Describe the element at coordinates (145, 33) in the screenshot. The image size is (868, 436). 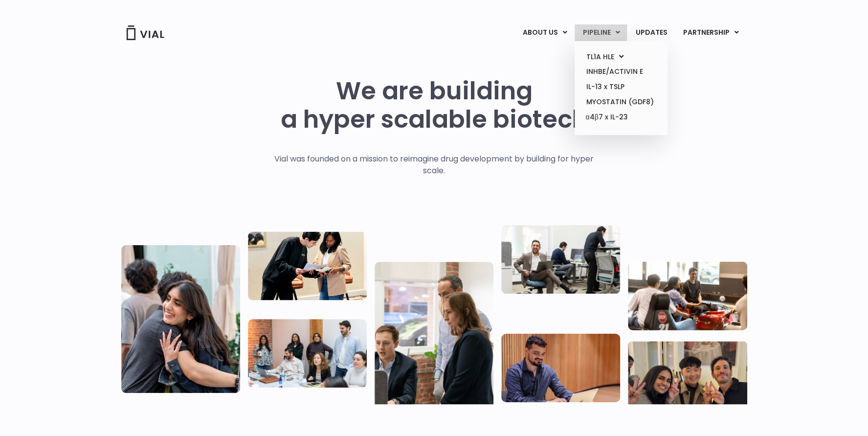
I see `img: Vial Logo` at that location.